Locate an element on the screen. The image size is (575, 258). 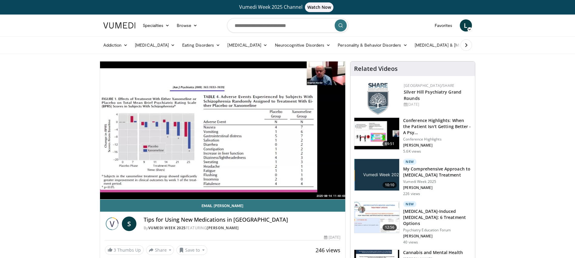
h4: Related Videos is located at coordinates (376, 69).